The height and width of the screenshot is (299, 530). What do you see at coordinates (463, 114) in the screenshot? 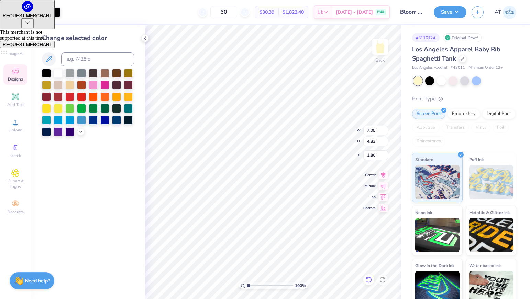
I see `div: Embroidery` at bounding box center [463, 114].